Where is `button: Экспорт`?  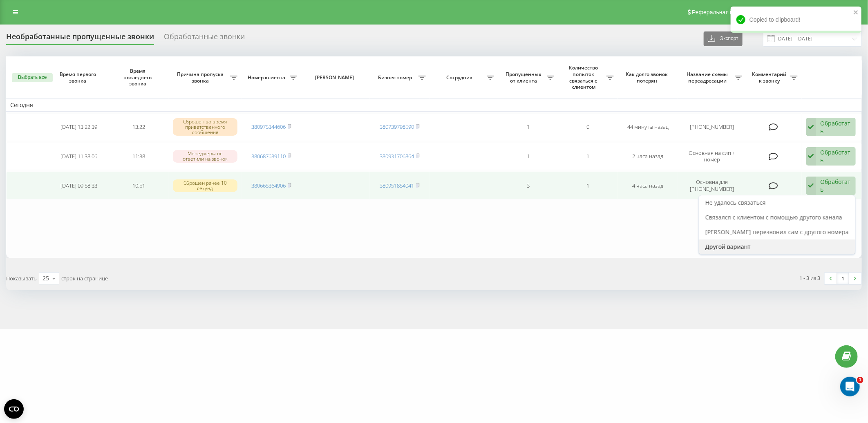 button: Экспорт is located at coordinates (723, 39).